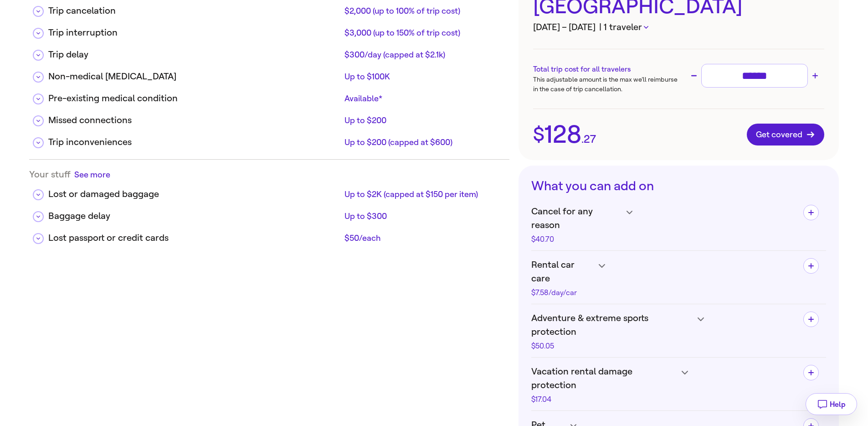 The height and width of the screenshot is (426, 868). What do you see at coordinates (563, 135) in the screenshot?
I see `span: 128` at bounding box center [563, 135].